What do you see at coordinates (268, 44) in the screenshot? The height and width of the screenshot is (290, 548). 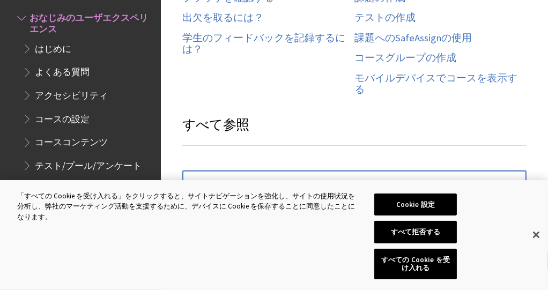 I see `a: 学生のフィードバックを記録するには？` at bounding box center [268, 44].